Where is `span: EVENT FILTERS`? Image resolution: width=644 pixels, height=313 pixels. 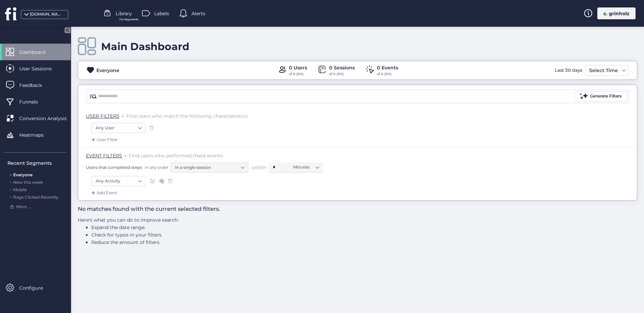
span: EVENT FILTERS is located at coordinates (104, 156).